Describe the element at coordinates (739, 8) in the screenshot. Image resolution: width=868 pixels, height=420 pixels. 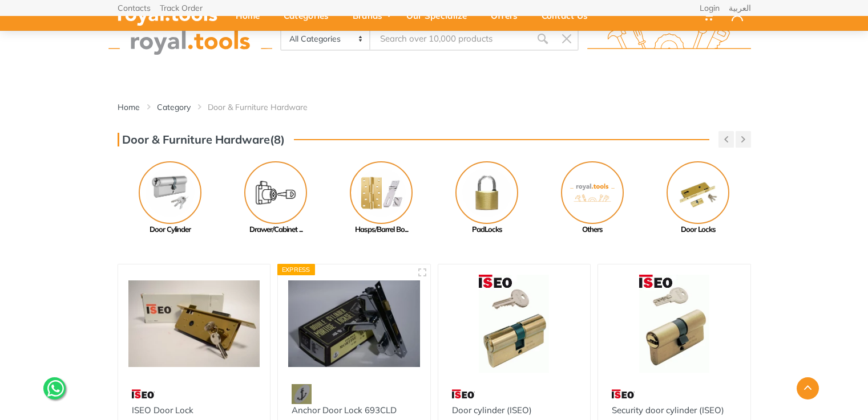
I see `a: العربية` at that location.